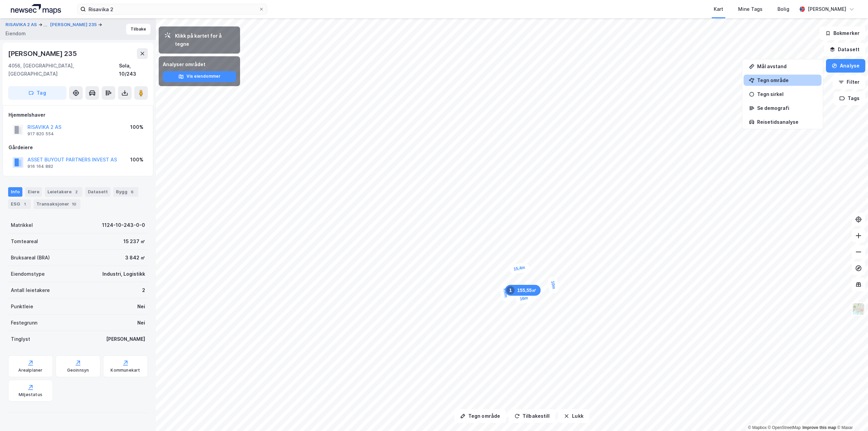 This screenshot has height=431, width=868. What do you see at coordinates (851, 415) in the screenshot?
I see `div: Kontrollprogram for chat` at bounding box center [851, 415].